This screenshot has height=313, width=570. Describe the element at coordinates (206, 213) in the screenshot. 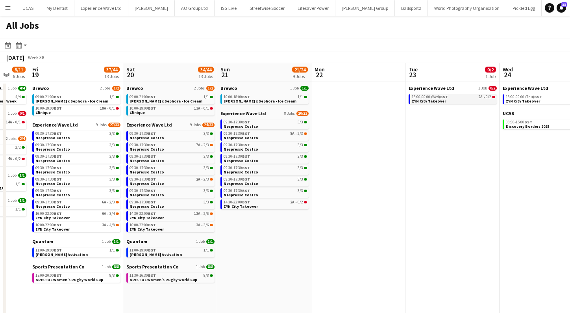

I see `span: 2/6` at that location.